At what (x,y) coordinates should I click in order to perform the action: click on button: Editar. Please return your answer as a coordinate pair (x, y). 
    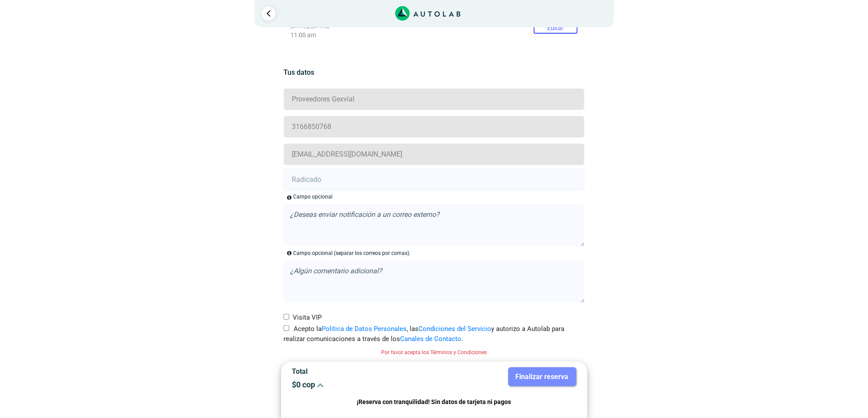
    Looking at the image, I should click on (555, 28).